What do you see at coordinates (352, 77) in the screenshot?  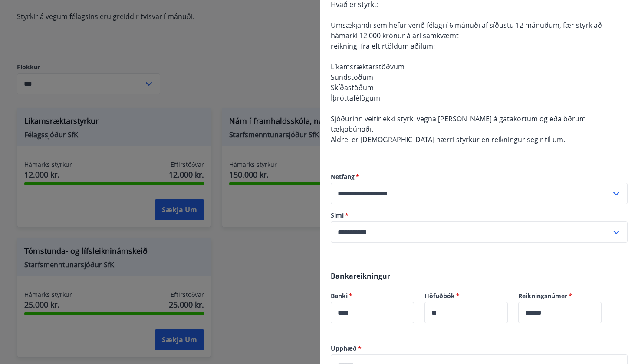 I see `span: Sundstöðum` at bounding box center [352, 77].